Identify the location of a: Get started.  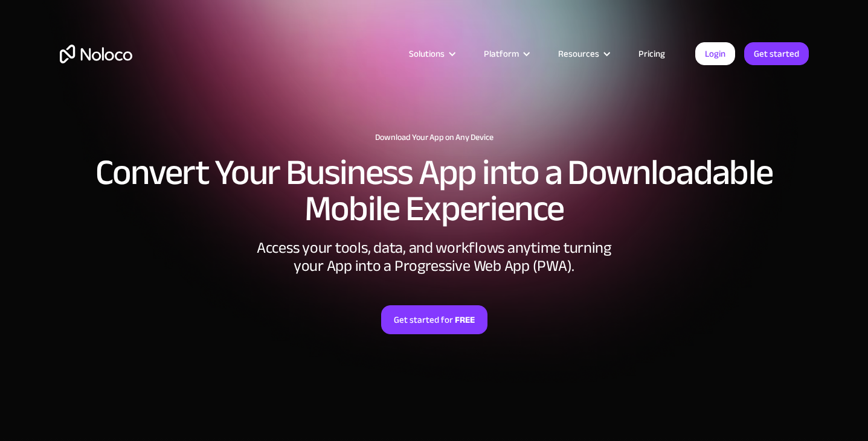
(776, 54).